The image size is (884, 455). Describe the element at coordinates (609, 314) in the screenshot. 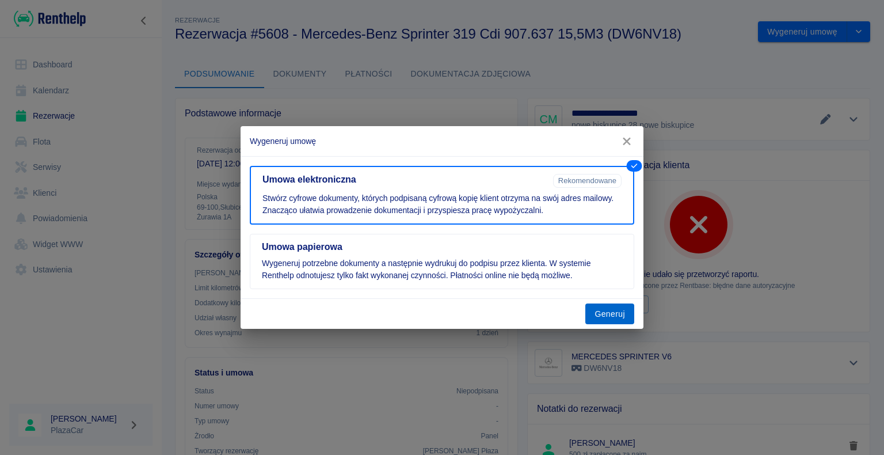

I see `button: Generuj` at that location.